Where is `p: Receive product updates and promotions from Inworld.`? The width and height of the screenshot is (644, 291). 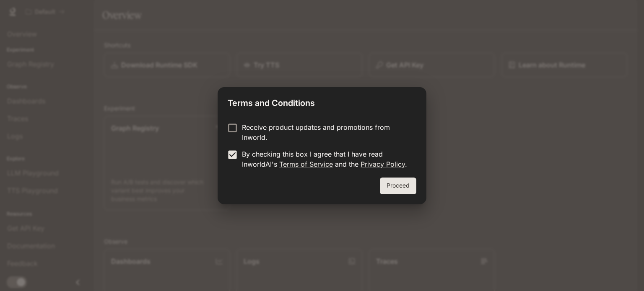
p: Receive product updates and promotions from Inworld. is located at coordinates (326, 133).